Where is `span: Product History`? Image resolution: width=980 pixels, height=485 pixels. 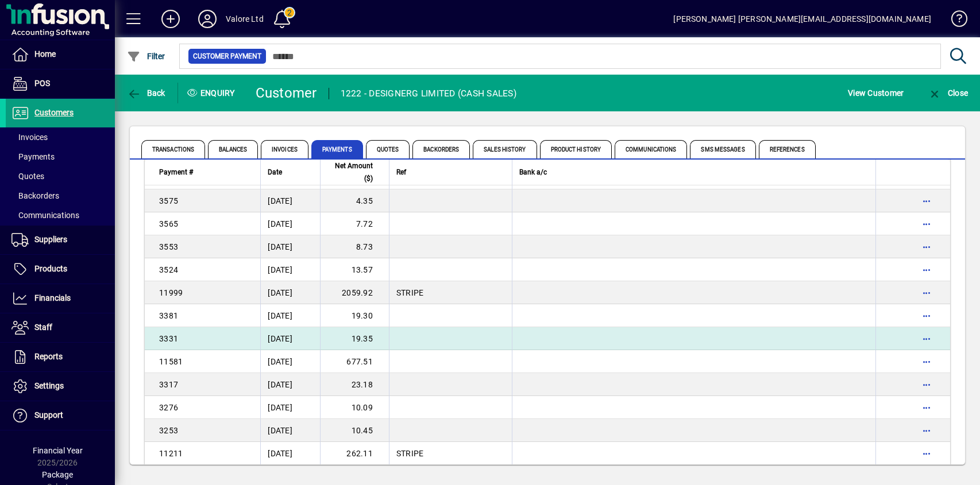
span: Product History is located at coordinates (576, 149).